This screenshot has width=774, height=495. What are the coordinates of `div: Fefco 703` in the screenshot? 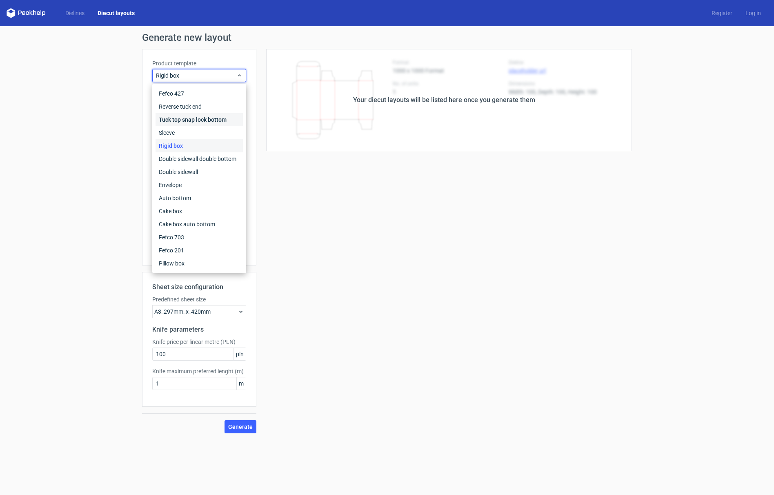 It's located at (199, 237).